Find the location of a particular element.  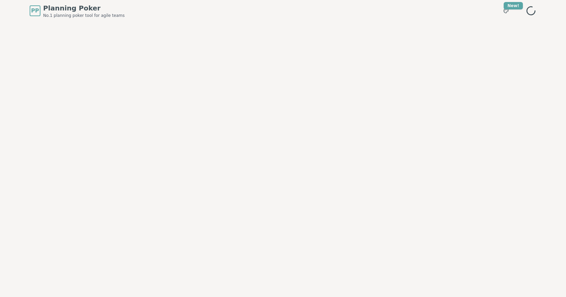

span: PP is located at coordinates (35, 11).